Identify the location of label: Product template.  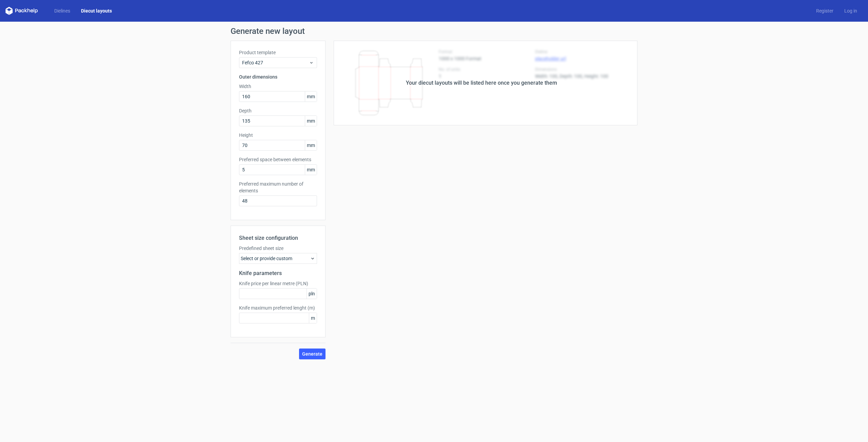
(278, 52).